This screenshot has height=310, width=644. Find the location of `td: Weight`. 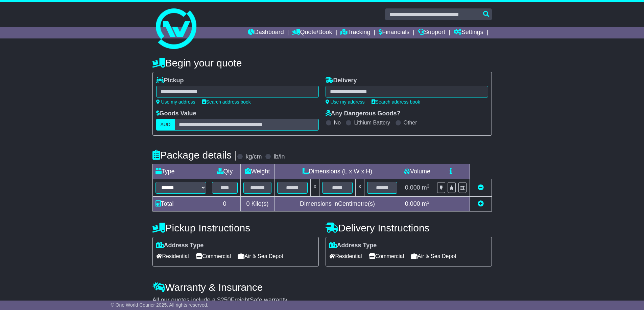

td: Weight is located at coordinates (257, 172).